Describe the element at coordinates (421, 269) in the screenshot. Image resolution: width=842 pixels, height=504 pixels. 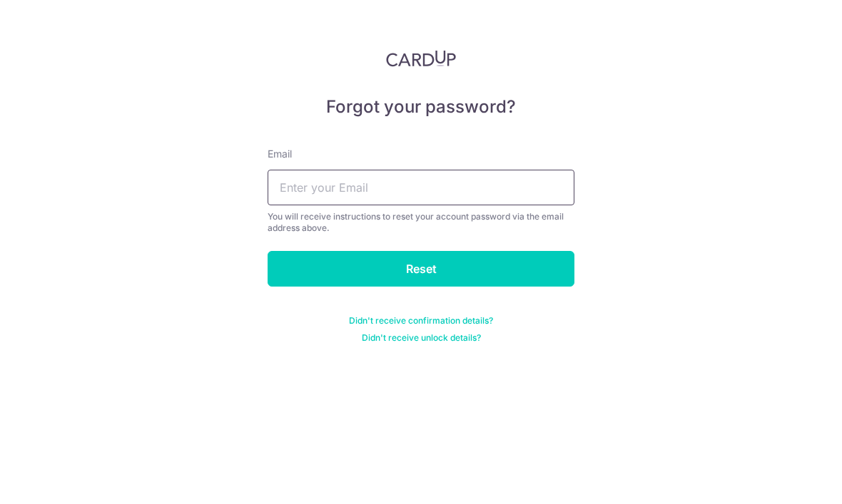
I see `input: Reset` at that location.